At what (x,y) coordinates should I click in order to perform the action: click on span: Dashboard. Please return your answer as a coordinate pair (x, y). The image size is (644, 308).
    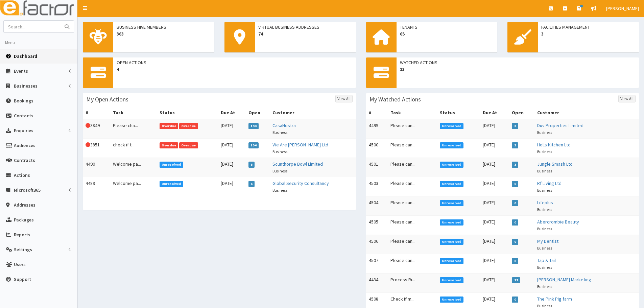
    Looking at the image, I should click on (26, 56).